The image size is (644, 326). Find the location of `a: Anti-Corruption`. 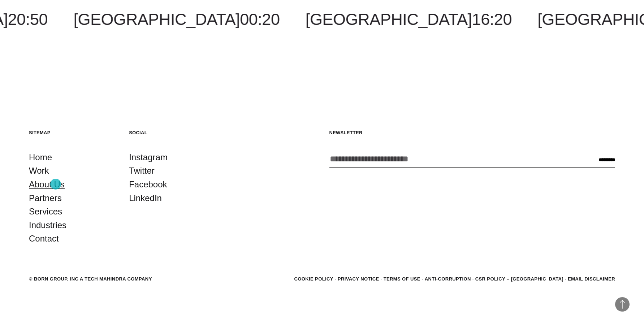

a: Anti-Corruption is located at coordinates (448, 278).